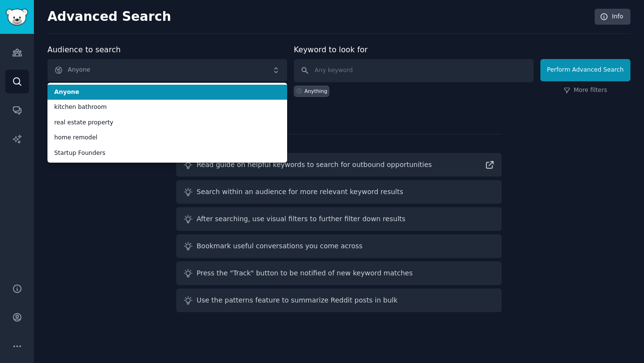  I want to click on span: kitchen bathroom, so click(167, 107).